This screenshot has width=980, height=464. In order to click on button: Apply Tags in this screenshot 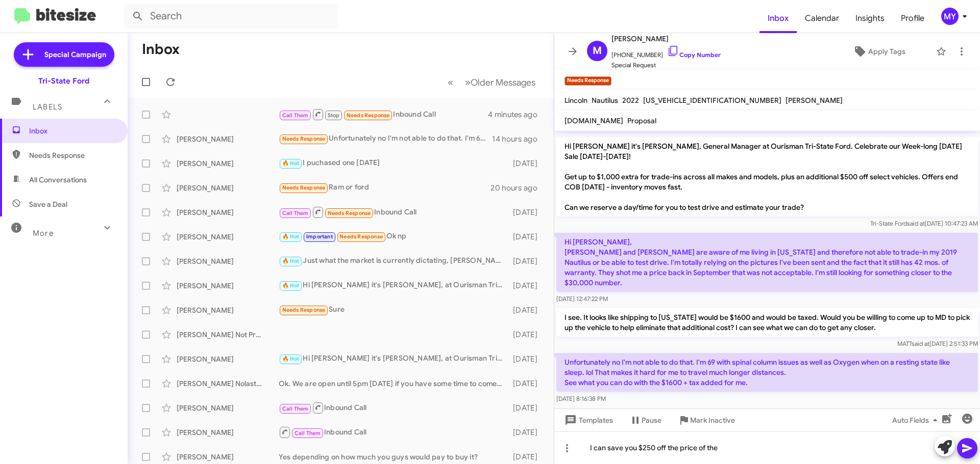, I will do `click(878, 52)`.